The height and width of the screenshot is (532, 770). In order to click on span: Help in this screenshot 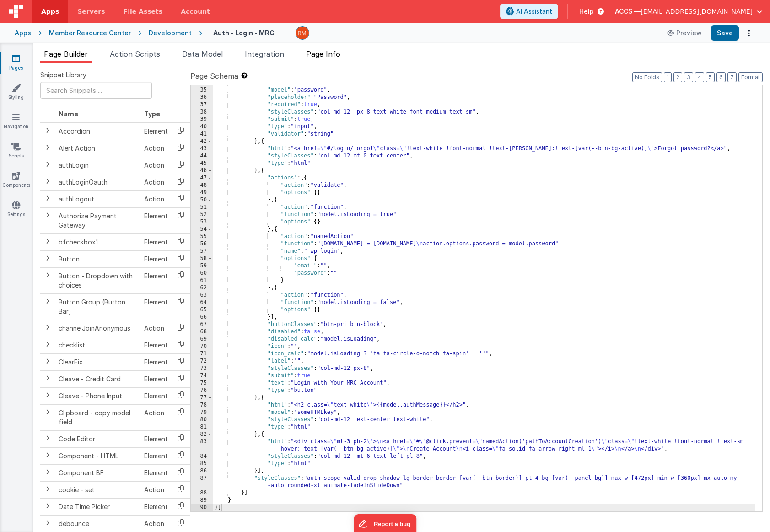, I will do `click(586, 12)`.